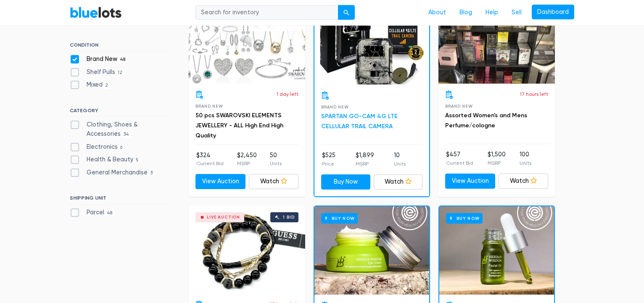 This screenshot has width=644, height=303. I want to click on a: Sell, so click(517, 13).